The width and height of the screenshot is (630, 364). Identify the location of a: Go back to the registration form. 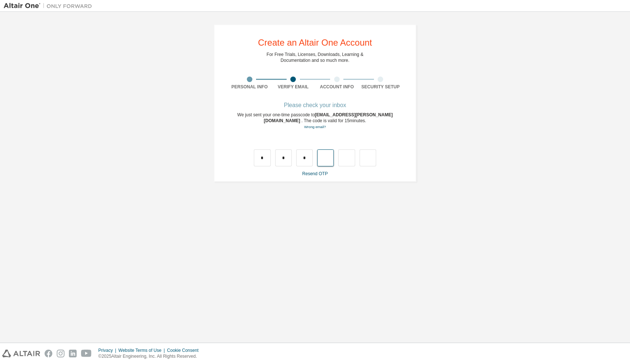
(314, 127).